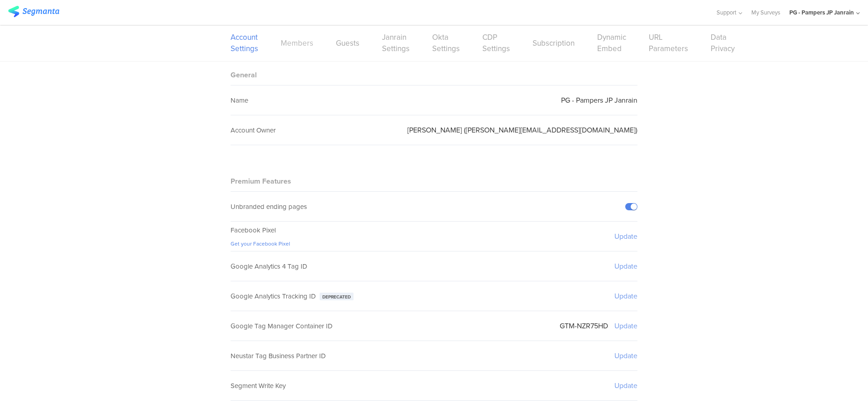 This screenshot has height=412, width=868. What do you see at coordinates (348, 43) in the screenshot?
I see `a: Guests` at bounding box center [348, 43].